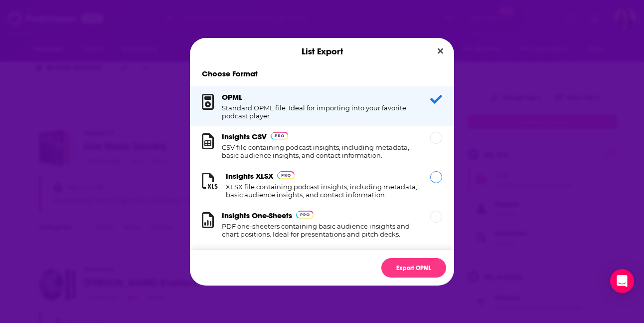  What do you see at coordinates (257, 215) in the screenshot?
I see `h3: Insights One-Sheets` at bounding box center [257, 215].